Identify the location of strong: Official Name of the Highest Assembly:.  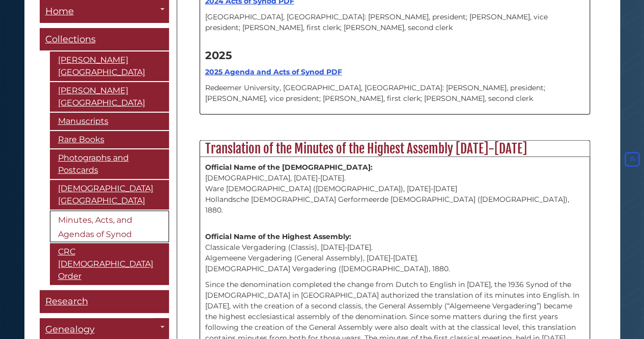
(278, 236).